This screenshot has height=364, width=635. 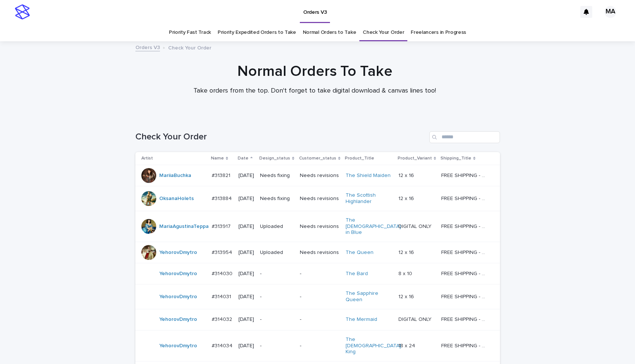 I want to click on p: #314034, so click(x=223, y=345).